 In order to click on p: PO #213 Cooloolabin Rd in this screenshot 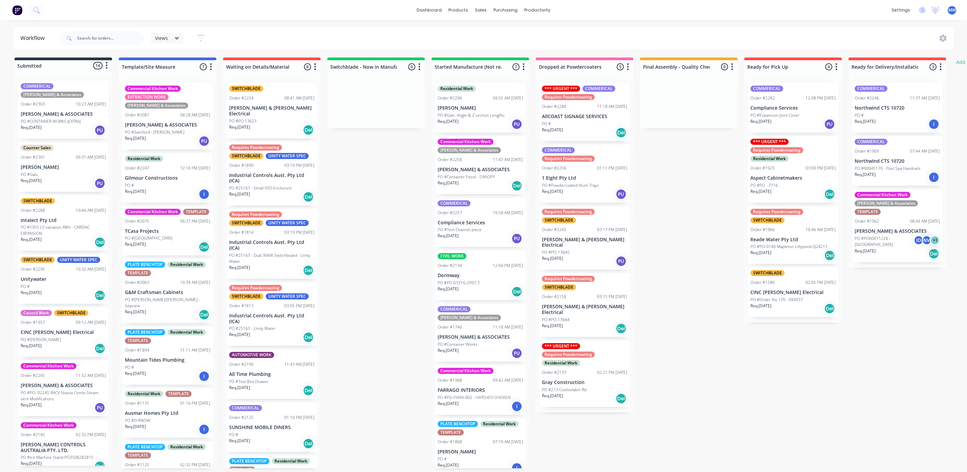, I will do `click(564, 390)`.